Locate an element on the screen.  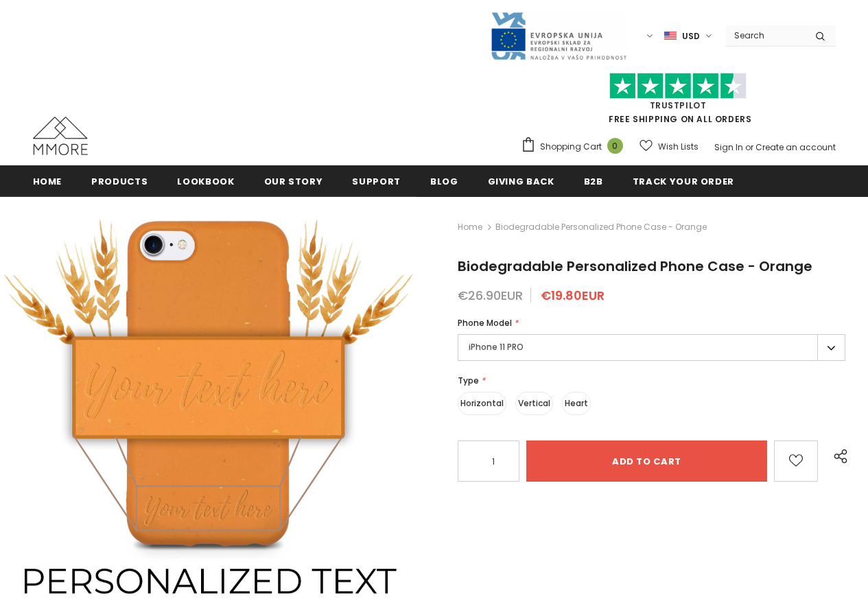
span: Type is located at coordinates (468, 380).